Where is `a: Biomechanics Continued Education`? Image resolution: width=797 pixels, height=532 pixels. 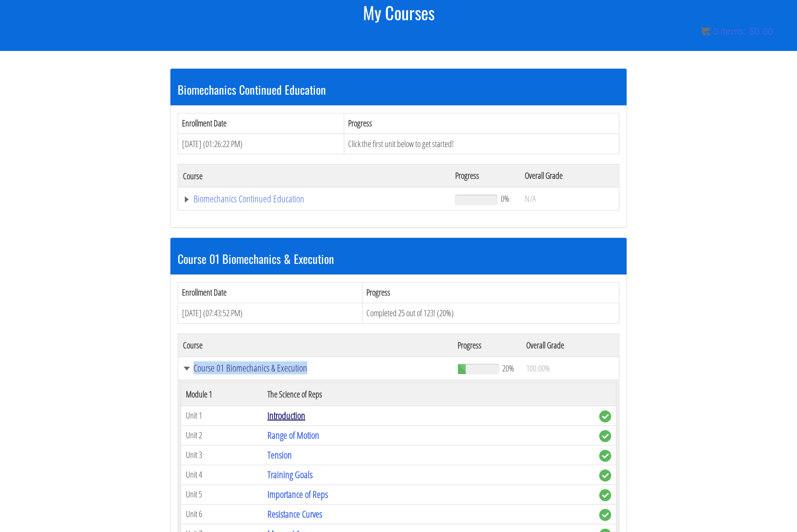
a: Biomechanics Continued Education is located at coordinates (314, 199).